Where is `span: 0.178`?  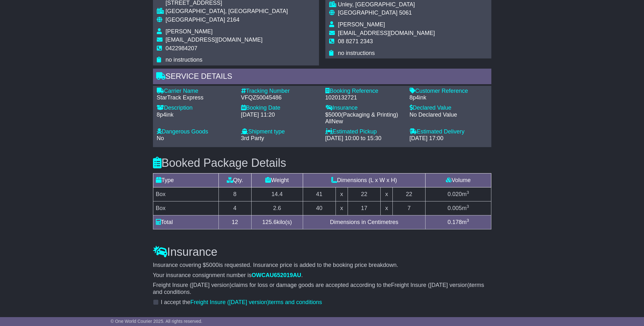 span: 0.178 is located at coordinates (455, 222).